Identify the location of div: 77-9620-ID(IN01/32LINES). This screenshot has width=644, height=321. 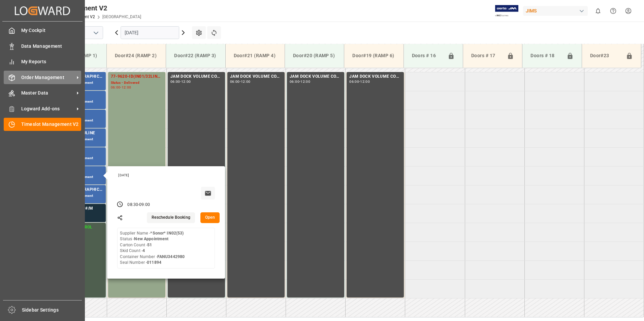
(137, 77).